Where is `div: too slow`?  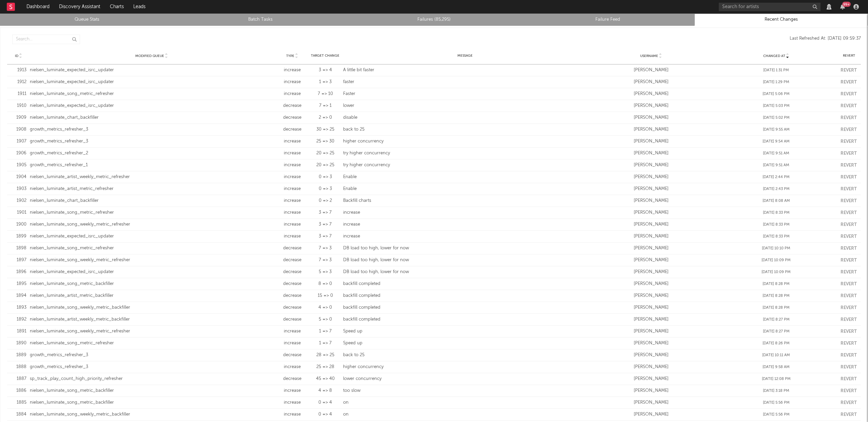 div: too slow is located at coordinates (465, 391).